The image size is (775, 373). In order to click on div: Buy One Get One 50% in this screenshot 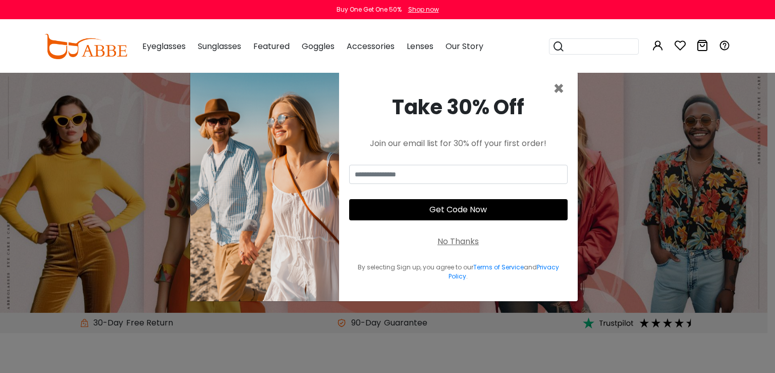, I will do `click(369, 10)`.